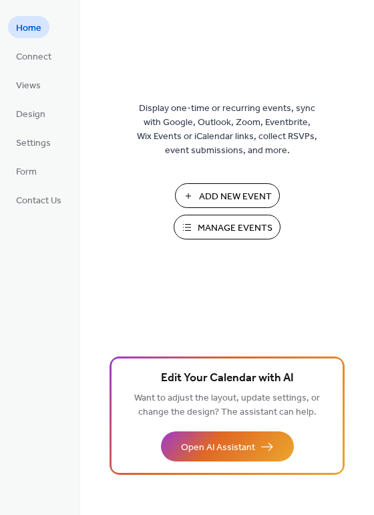  What do you see at coordinates (28, 84) in the screenshot?
I see `a: Views` at bounding box center [28, 84].